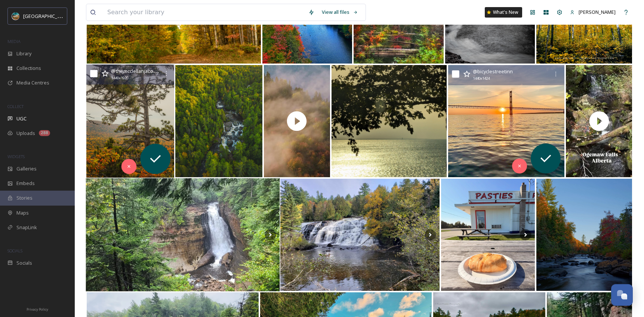  Describe the element at coordinates (219, 121) in the screenshot. I see `img: Seasons Changing The Dead River winding it’s way through the picturesque fall landscape in Forest...` at that location.